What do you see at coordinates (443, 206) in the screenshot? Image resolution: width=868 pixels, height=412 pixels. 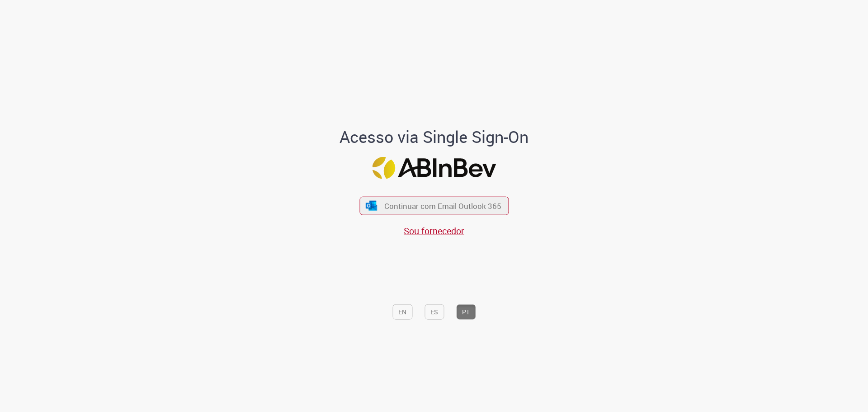 I see `span: Continuar com Email Outlook 365` at bounding box center [443, 206].